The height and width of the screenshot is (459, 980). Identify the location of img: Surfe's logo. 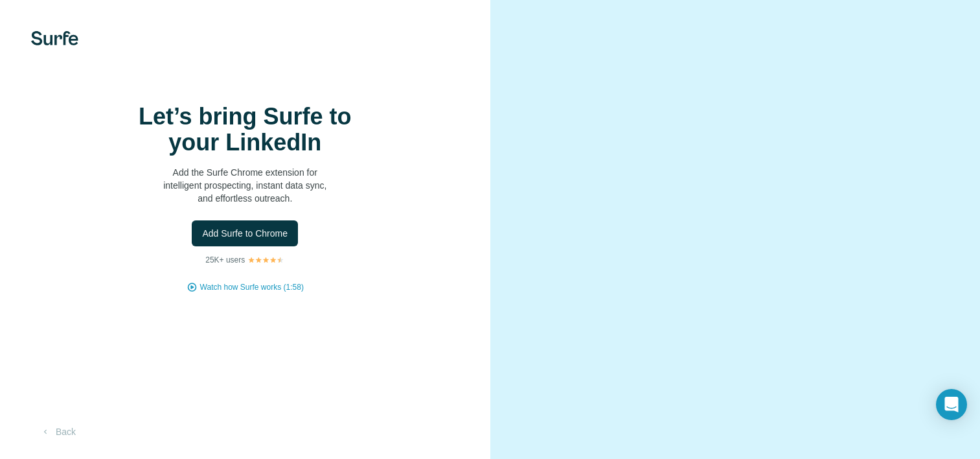
(54, 39).